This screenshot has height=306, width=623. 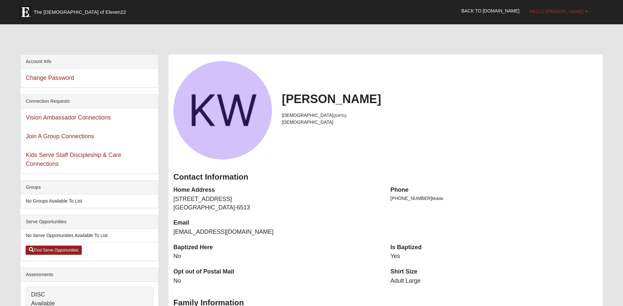 What do you see at coordinates (73, 159) in the screenshot?
I see `a: Kids Serve Staff Discipleship & Care Connections` at bounding box center [73, 159].